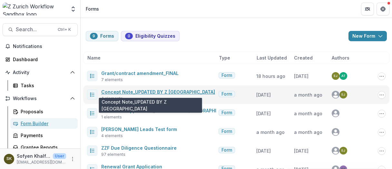 Image resolution: width=392 pixels, height=169 pixels. Describe the element at coordinates (44, 147) in the screenshot. I see `a: Grantee Reports` at that location.